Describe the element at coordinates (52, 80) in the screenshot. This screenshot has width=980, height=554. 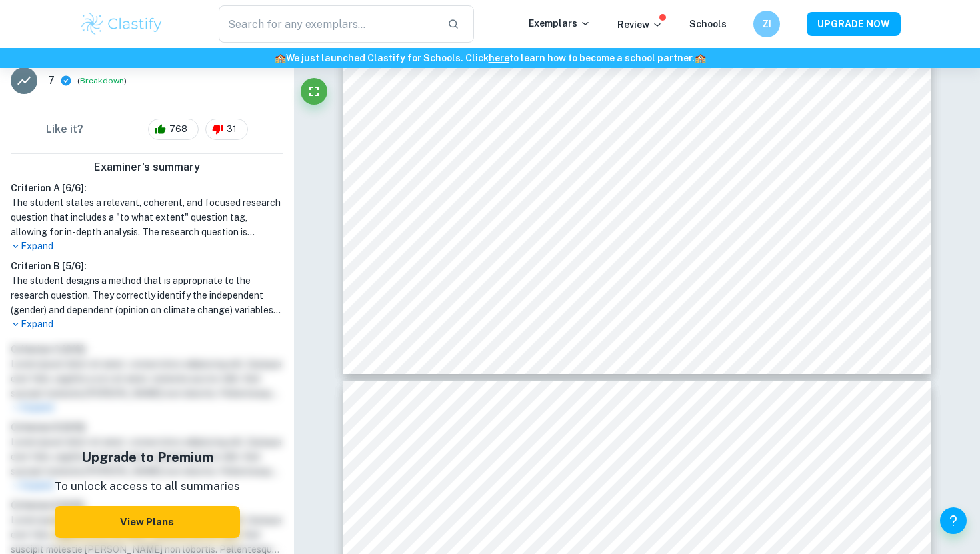
I see `p: 7` at that location.